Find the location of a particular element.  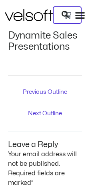

h3: Leave a Reply is located at coordinates (45, 140).